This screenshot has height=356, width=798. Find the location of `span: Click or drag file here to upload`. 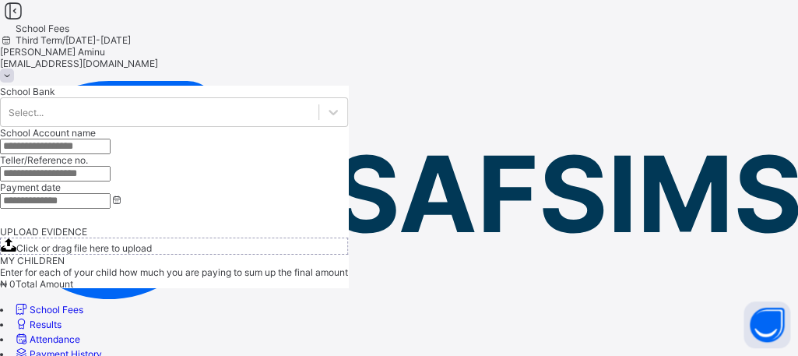

span: Click or drag file here to upload is located at coordinates (84, 248).